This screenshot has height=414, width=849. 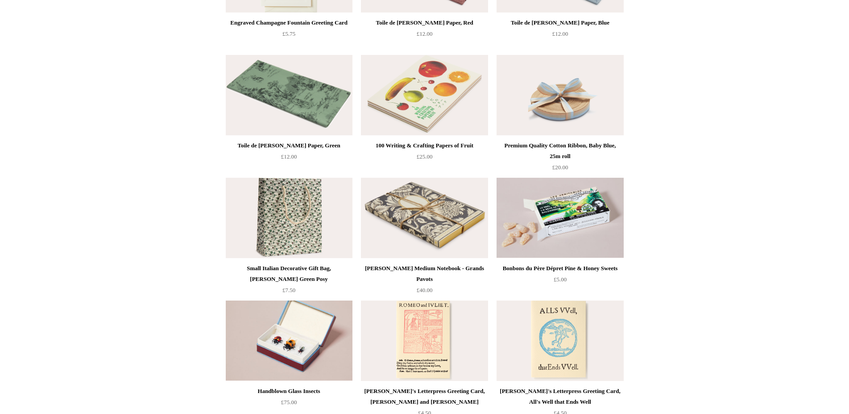 I want to click on a: Bonbons du Père Dépret Pine & Honey Sweets £5.00, so click(x=560, y=281).